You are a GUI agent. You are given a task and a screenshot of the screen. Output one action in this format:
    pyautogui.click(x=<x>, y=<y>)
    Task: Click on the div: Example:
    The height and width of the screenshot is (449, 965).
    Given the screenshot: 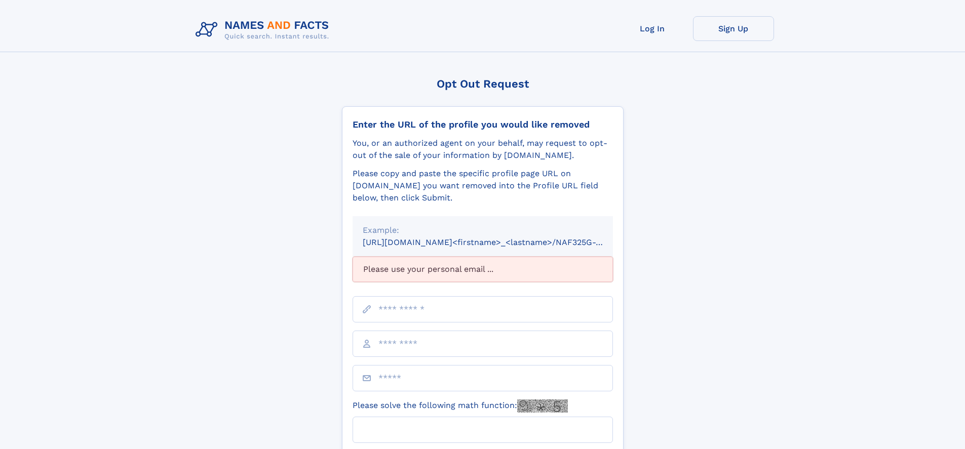 What is the action you would take?
    pyautogui.click(x=483, y=230)
    